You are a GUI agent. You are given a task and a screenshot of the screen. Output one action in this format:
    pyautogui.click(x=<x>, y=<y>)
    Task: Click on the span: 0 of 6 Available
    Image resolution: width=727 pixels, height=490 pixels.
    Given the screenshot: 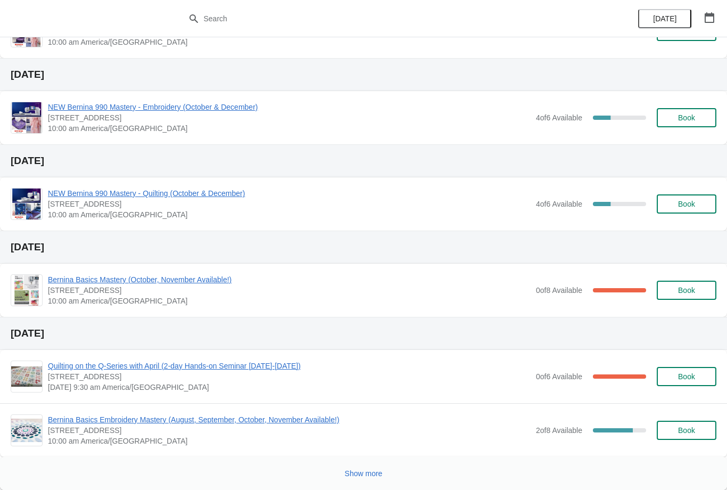 What is the action you would take?
    pyautogui.click(x=559, y=376)
    